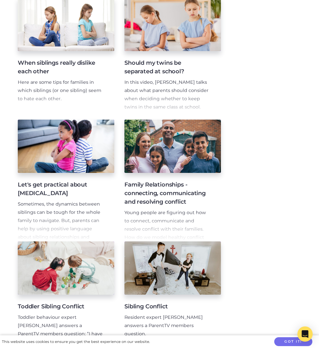  I want to click on h4: When siblings really dislike each other, so click(61, 67).